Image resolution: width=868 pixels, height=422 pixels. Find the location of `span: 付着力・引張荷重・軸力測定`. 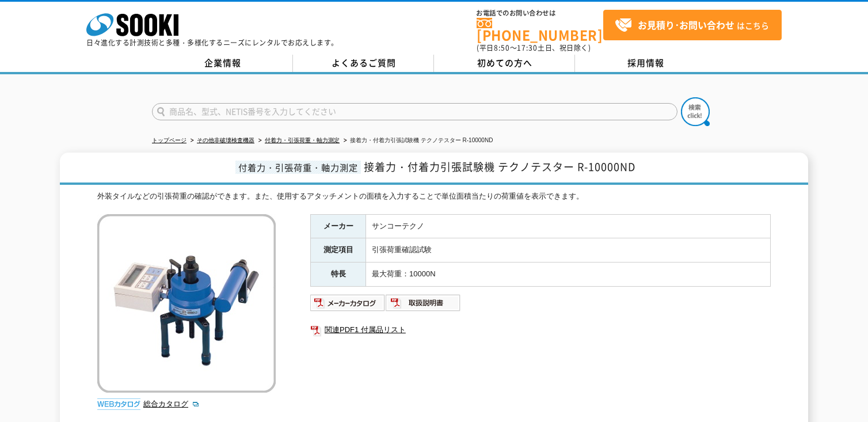

span: 付着力・引張荷重・軸力測定 is located at coordinates (298, 167).